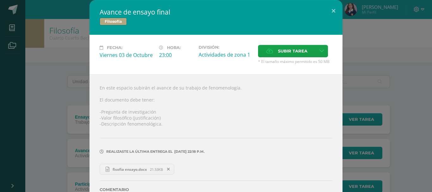 This screenshot has width=432, height=192. I want to click on label: División:, so click(226, 47).